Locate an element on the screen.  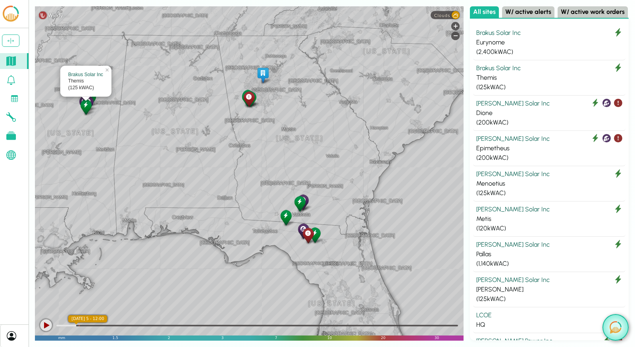
div: Select site list category is located at coordinates (549, 12).